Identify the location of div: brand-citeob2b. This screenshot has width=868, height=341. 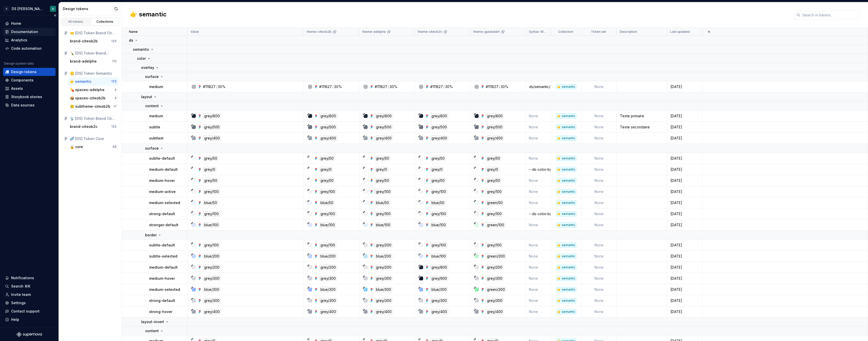
(83, 41).